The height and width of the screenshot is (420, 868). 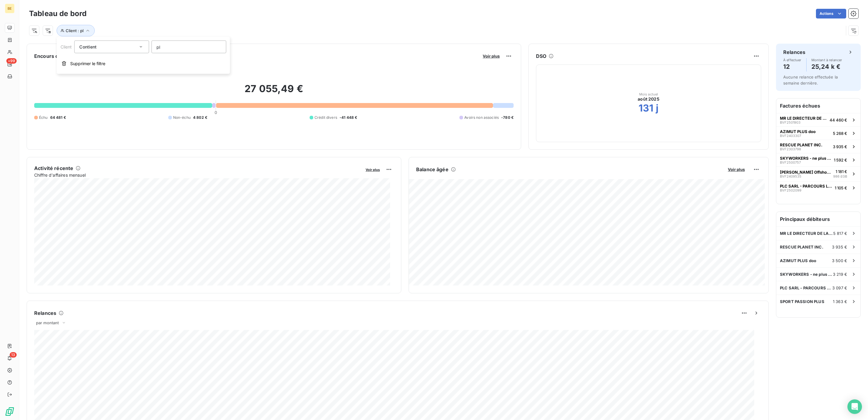 What do you see at coordinates (74, 30) in the screenshot?
I see `span: Client : pl` at bounding box center [74, 30].